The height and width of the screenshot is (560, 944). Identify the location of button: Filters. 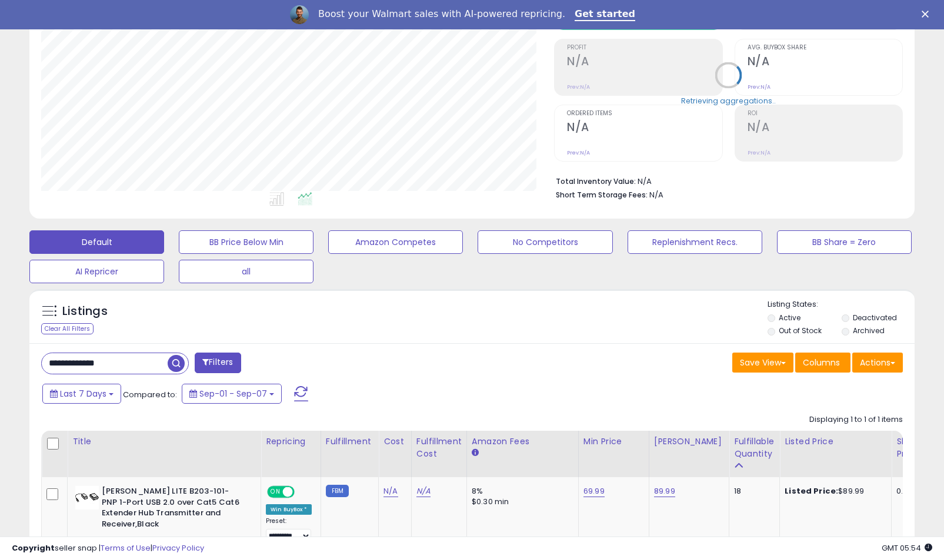
(217, 362).